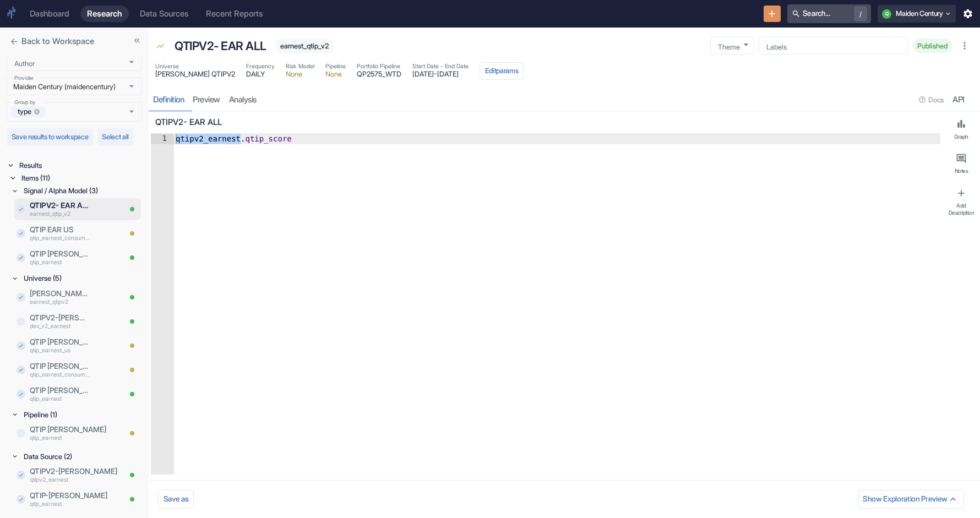 The height and width of the screenshot is (518, 980). Describe the element at coordinates (932, 45) in the screenshot. I see `span: Published` at that location.